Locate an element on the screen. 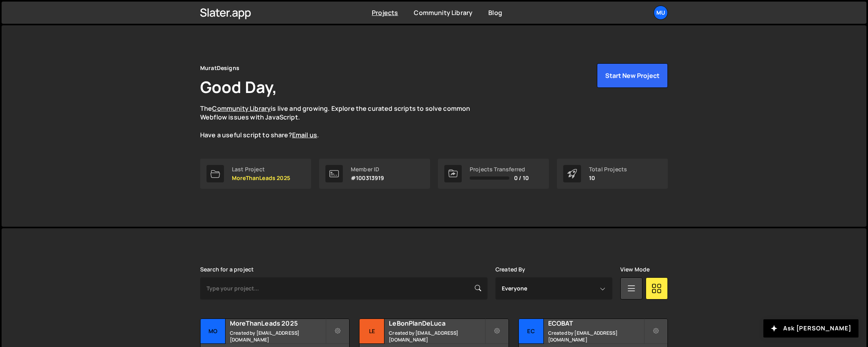 This screenshot has width=868, height=347. div: Mu is located at coordinates (660, 13).